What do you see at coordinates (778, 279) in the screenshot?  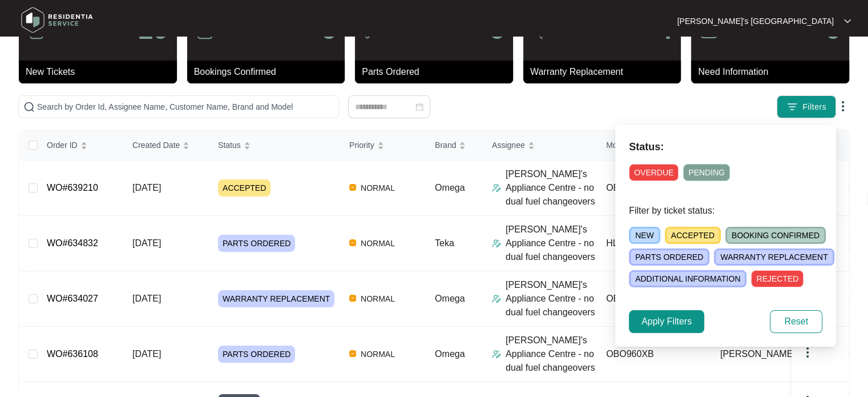 I see `span: REJECTED` at bounding box center [778, 279].